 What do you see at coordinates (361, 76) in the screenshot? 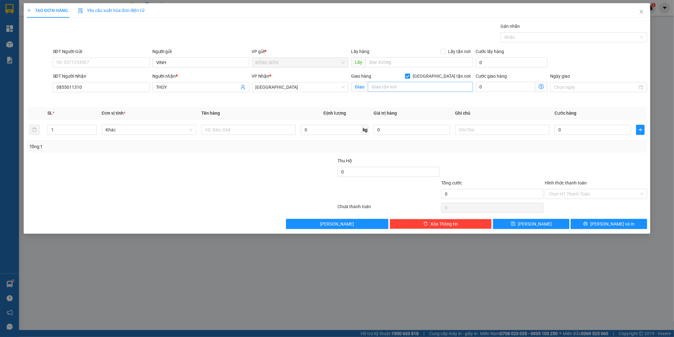
I see `span: Giao hàng` at bounding box center [361, 76].